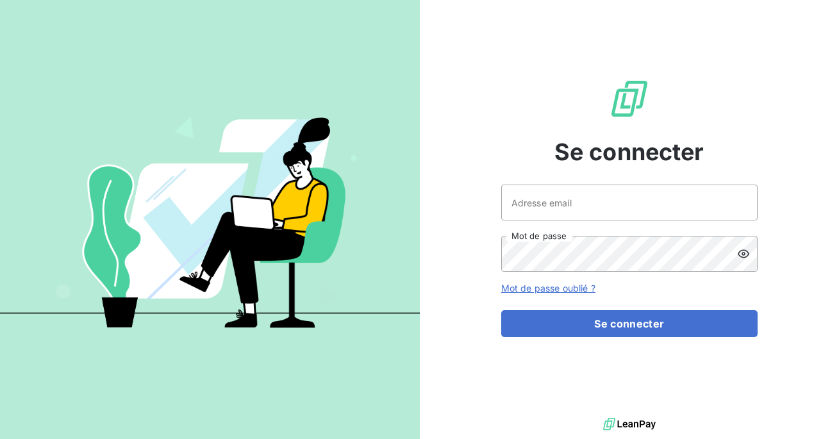  What do you see at coordinates (629, 99) in the screenshot?
I see `img: Logo LeanPay` at bounding box center [629, 99].